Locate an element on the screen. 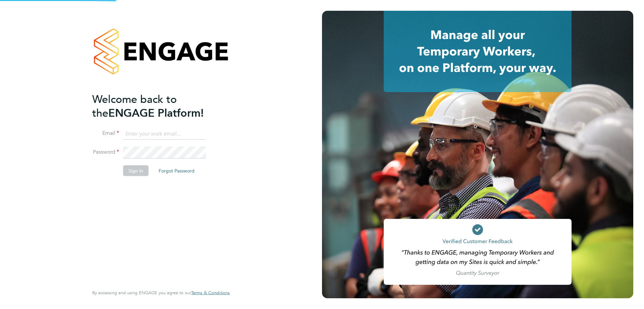  button: Sign In is located at coordinates (136, 171).